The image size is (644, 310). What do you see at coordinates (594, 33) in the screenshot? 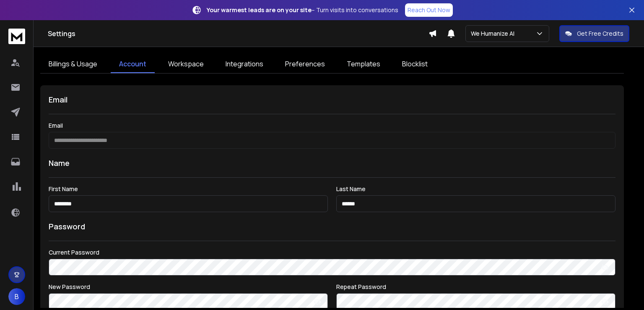
I see `button: Get Free Credits` at bounding box center [594, 33].